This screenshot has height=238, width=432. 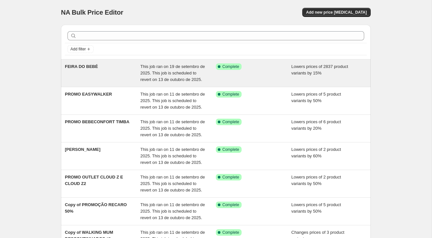 I want to click on span: Lowers prices of 2 product variants by 50%, so click(x=316, y=180).